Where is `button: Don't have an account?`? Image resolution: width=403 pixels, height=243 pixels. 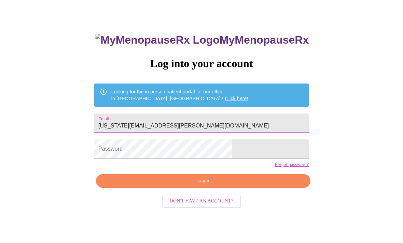 button: Don't have an account? is located at coordinates (201, 201).